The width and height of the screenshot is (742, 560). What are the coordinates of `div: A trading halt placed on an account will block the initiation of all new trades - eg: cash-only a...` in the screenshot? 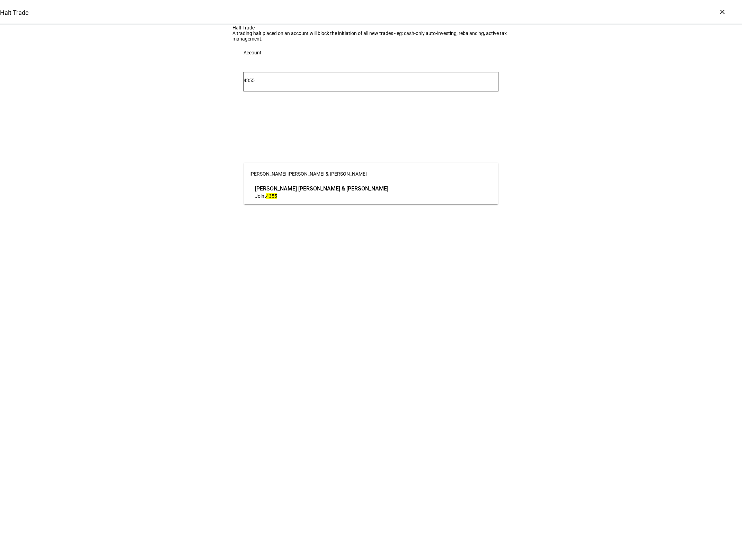 It's located at (371, 36).